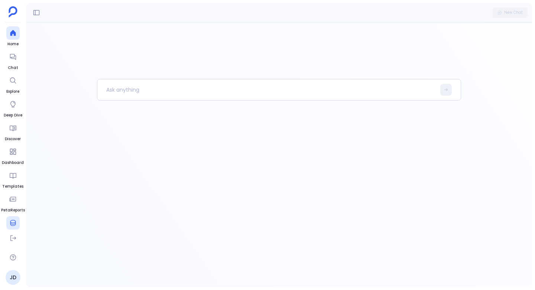 The height and width of the screenshot is (290, 535). Describe the element at coordinates (13, 163) in the screenshot. I see `span: Dashboard` at that location.